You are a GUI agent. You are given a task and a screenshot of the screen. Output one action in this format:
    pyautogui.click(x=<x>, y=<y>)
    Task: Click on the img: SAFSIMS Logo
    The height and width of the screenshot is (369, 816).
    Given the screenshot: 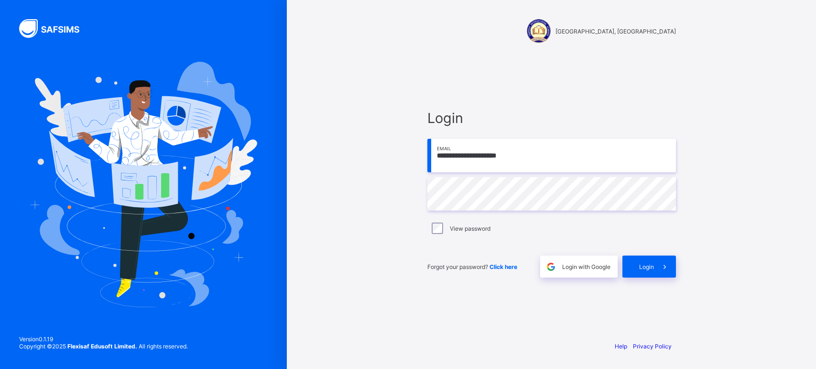 What is the action you would take?
    pyautogui.click(x=55, y=28)
    